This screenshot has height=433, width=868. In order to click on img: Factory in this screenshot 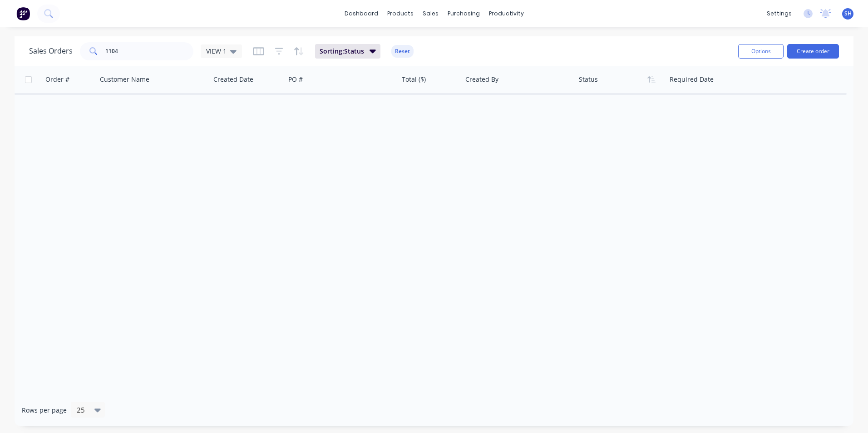, I will do `click(23, 13)`.